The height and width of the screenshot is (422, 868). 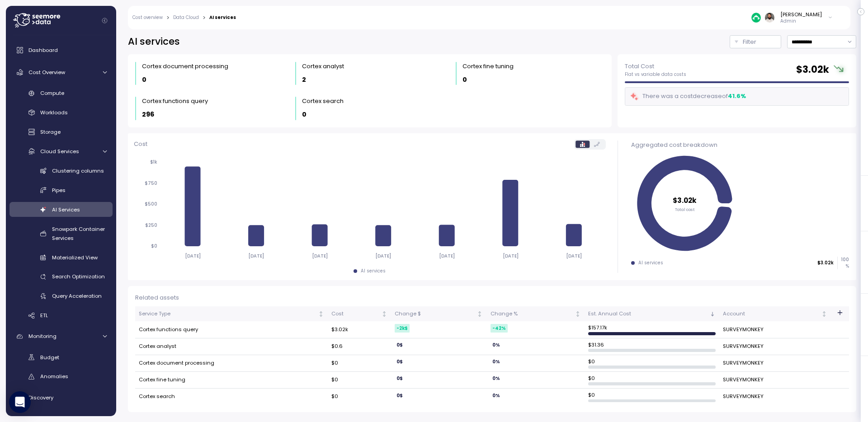 What do you see at coordinates (61, 72) in the screenshot?
I see `a: Cost Overview` at bounding box center [61, 72].